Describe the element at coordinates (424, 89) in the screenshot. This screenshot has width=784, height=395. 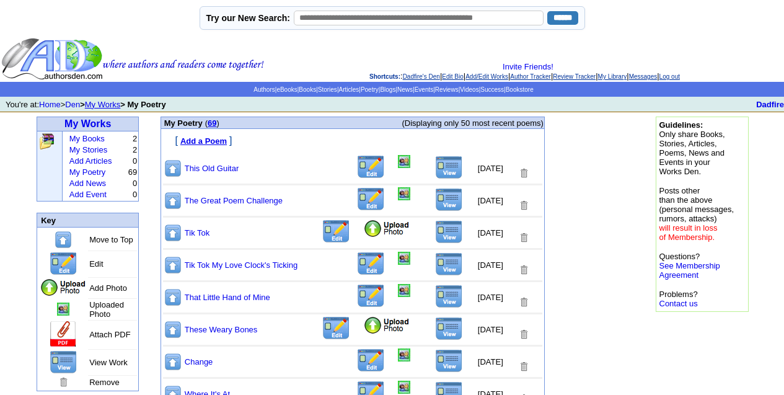
I see `a: Events` at that location.